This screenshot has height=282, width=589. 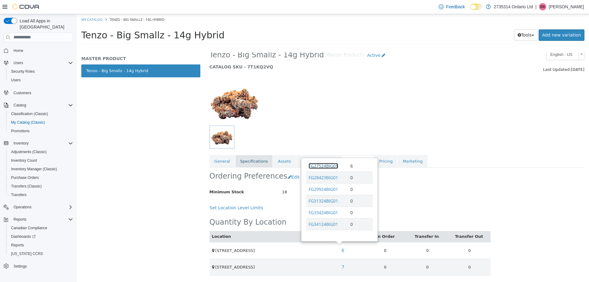 What do you see at coordinates (29, 114) in the screenshot?
I see `span: Classification (Classic)` at bounding box center [29, 114].